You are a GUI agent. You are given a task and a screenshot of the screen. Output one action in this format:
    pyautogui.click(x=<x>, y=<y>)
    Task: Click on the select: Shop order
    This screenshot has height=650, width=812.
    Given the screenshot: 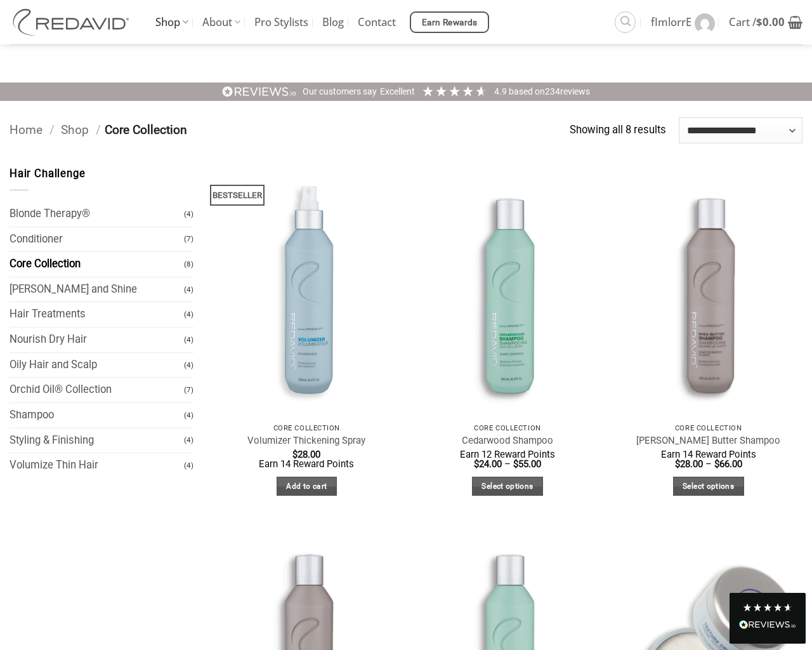 What is the action you would take?
    pyautogui.click(x=741, y=130)
    